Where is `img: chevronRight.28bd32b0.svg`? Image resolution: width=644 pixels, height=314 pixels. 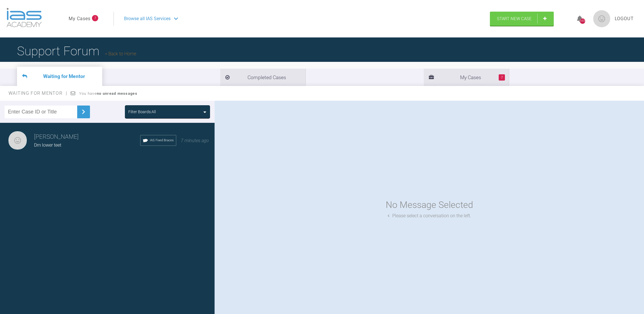 img: chevronRight.28bd32b0.svg is located at coordinates (84, 112).